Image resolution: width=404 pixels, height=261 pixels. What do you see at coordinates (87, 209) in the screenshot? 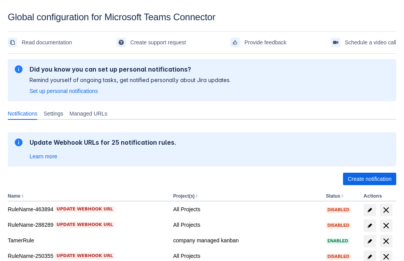
I see `div: RuleName-463894` at bounding box center [87, 209].